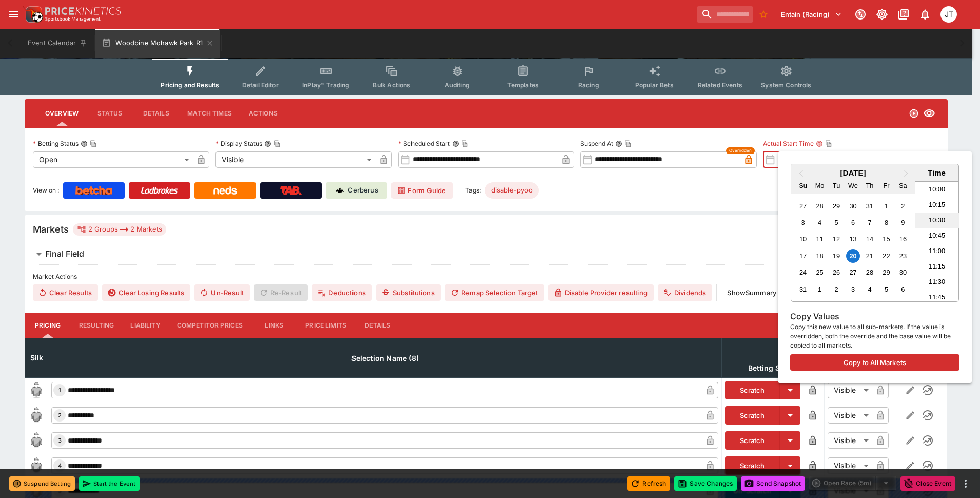 Image resolution: width=980 pixels, height=498 pixels. I want to click on div: Choose Thursday, August 28th, 2025, so click(869, 272).